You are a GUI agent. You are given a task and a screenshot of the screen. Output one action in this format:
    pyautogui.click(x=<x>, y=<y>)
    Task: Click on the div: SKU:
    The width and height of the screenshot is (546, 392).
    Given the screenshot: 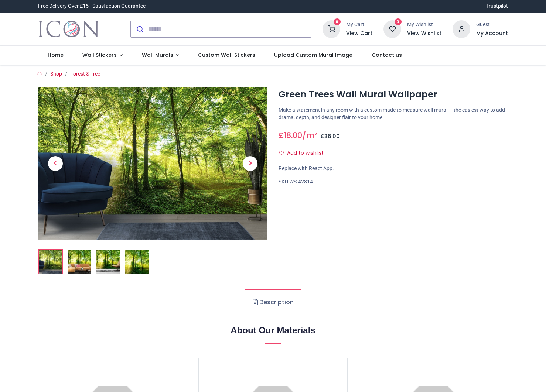 What is the action you would take?
    pyautogui.click(x=393, y=182)
    